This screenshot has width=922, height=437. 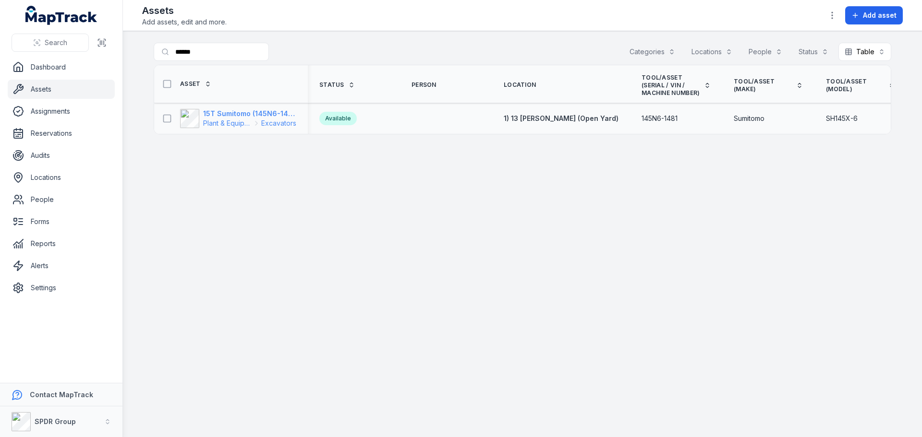 I want to click on button: Locations, so click(x=711, y=52).